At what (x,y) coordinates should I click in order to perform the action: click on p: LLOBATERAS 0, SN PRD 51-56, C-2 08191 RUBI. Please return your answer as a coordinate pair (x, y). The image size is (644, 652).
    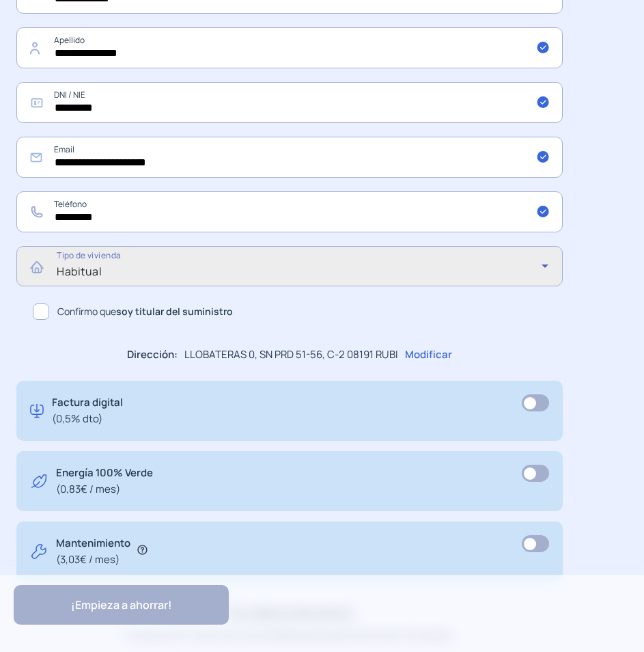
    Looking at the image, I should click on (291, 354).